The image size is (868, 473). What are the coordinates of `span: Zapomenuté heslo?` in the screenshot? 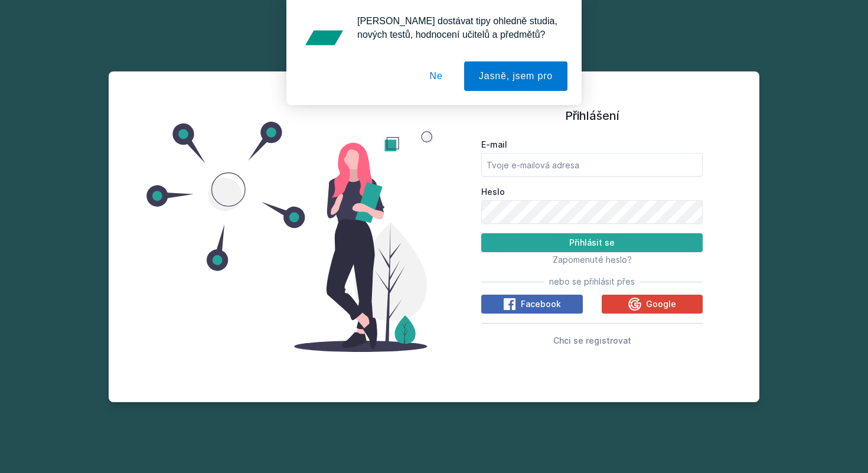 It's located at (592, 259).